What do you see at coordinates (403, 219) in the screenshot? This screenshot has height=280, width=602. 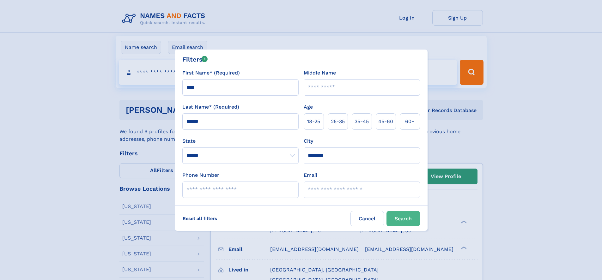 I see `button: Search` at bounding box center [403, 219].